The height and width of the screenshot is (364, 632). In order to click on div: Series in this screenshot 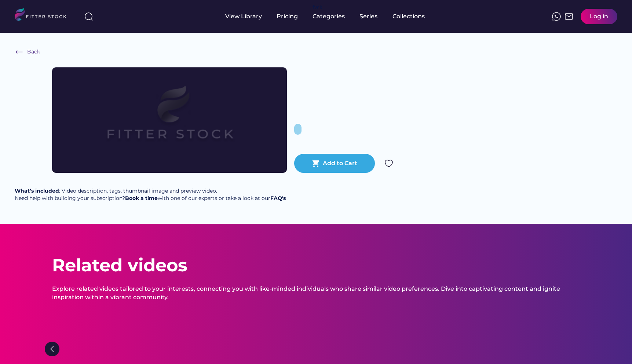, I will do `click(369, 16)`.